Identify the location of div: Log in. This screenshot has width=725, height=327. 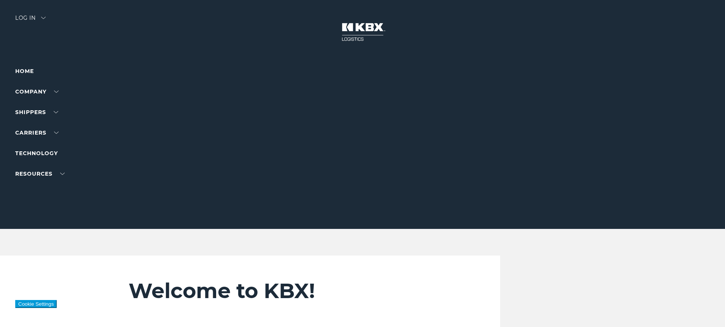
(30, 21).